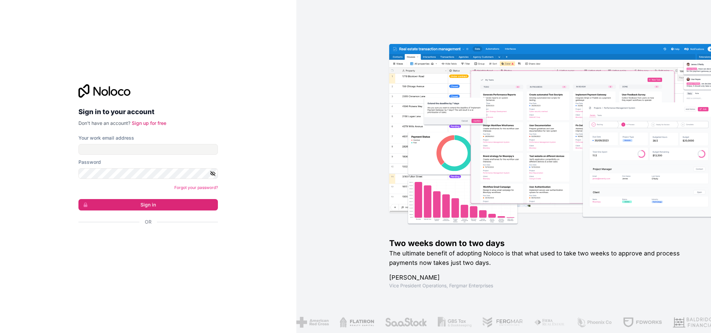 The image size is (711, 333). What do you see at coordinates (104, 123) in the screenshot?
I see `span: Don't have an account?` at bounding box center [104, 123].